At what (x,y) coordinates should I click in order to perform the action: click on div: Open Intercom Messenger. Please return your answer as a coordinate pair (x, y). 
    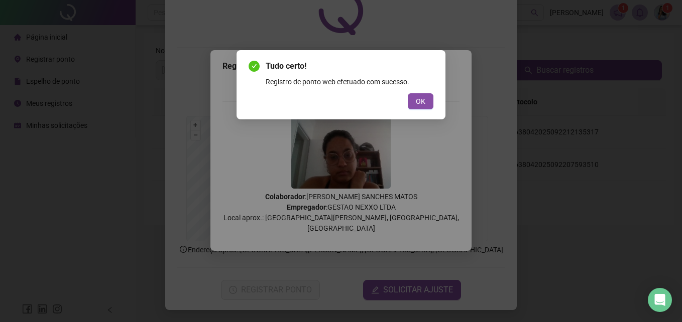
    Looking at the image, I should click on (659, 300).